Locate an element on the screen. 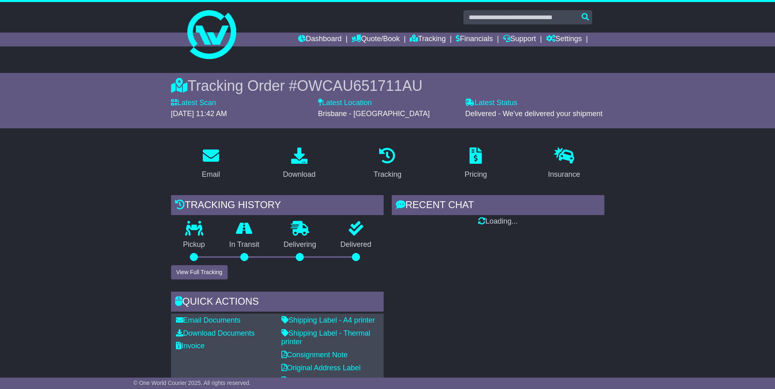 The width and height of the screenshot is (775, 389). label: Latest Status is located at coordinates (491, 103).